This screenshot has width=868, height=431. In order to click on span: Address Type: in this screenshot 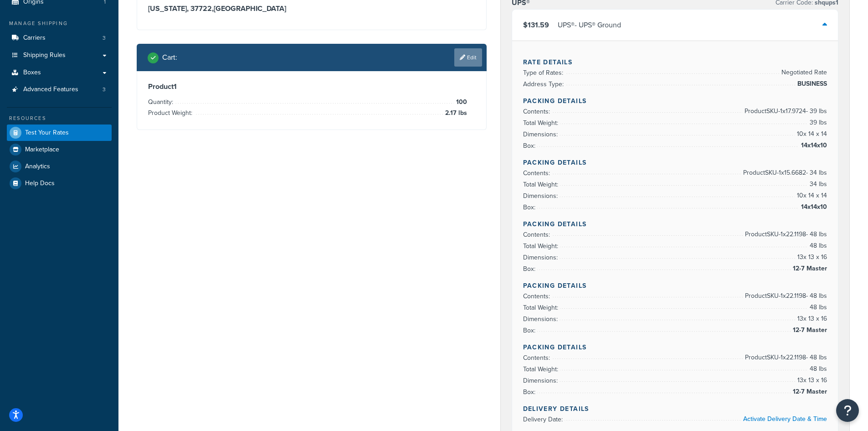, I will do `click(544, 84)`.